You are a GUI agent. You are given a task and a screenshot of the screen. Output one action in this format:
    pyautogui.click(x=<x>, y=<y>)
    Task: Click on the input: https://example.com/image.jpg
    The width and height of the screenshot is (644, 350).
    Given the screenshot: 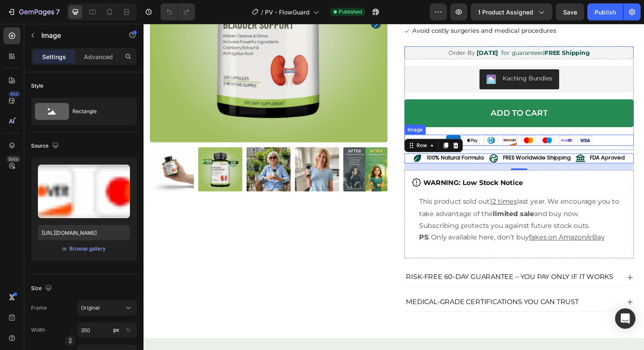 What is the action you would take?
    pyautogui.click(x=84, y=232)
    